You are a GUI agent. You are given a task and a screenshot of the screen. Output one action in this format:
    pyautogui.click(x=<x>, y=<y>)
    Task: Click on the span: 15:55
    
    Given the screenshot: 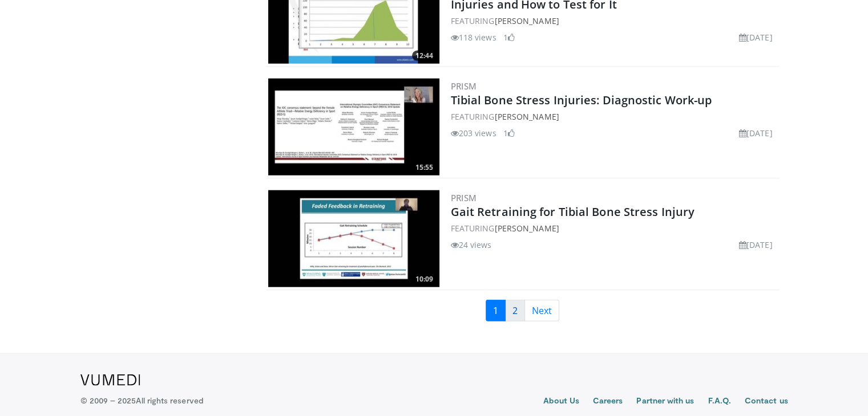 What is the action you would take?
    pyautogui.click(x=424, y=168)
    